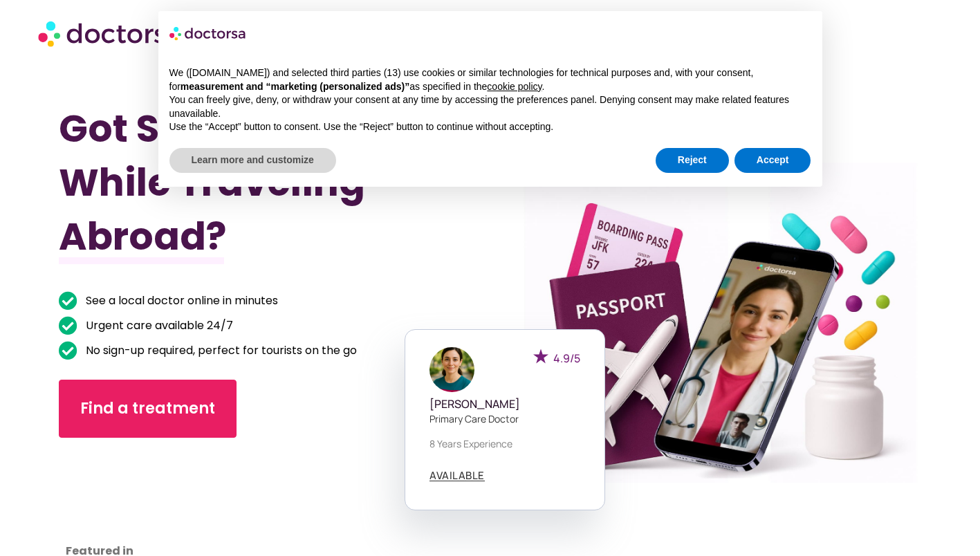 This screenshot has height=556, width=980. What do you see at coordinates (458, 476) in the screenshot?
I see `a: AVAILABLE` at bounding box center [458, 476].